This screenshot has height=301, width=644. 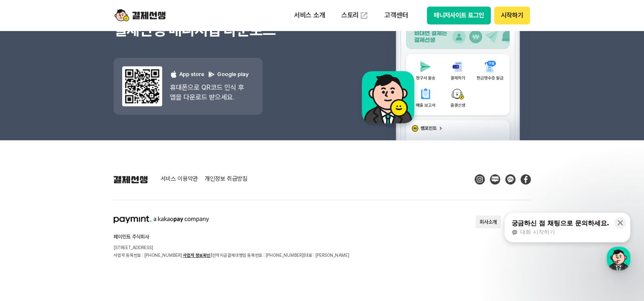 I want to click on img: 구글 플레이 로고, so click(x=212, y=75).